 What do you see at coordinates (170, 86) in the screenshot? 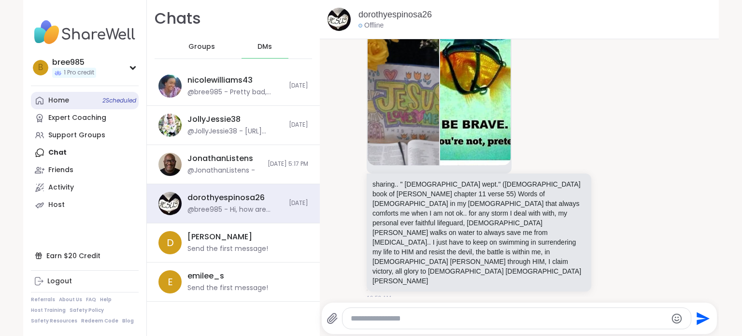
I see `img: https://sharewell-space-live.sfo3.digitaloceanspaces.com/user-generated/3403c148-dfcf-4217-9166-8...` at bounding box center [170, 86].